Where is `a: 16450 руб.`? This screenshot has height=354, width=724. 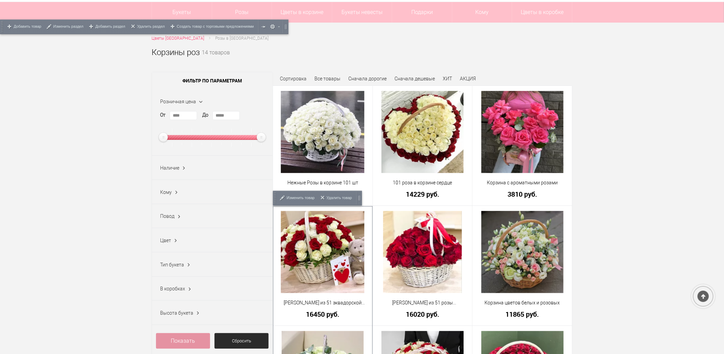 a: 16450 руб. is located at coordinates (322, 314).